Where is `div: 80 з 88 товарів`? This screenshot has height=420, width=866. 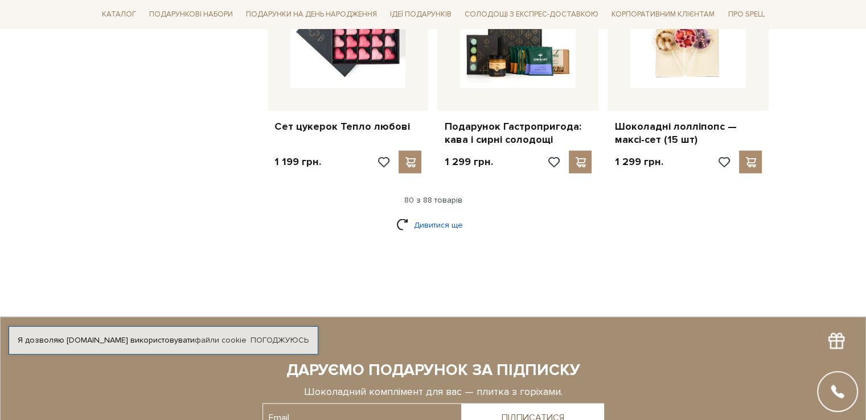
div: 80 з 88 товарів is located at coordinates (433, 200).